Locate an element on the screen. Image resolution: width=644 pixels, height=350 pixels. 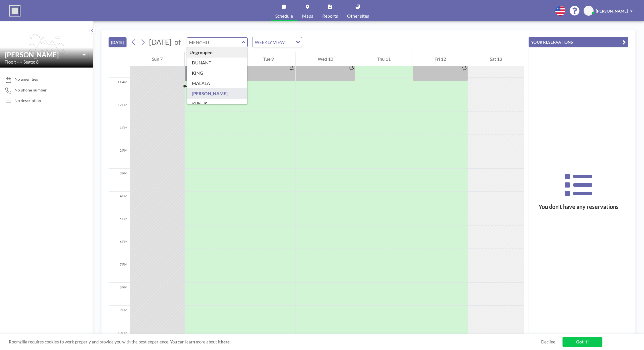
div: 11 AM is located at coordinates (119, 89).